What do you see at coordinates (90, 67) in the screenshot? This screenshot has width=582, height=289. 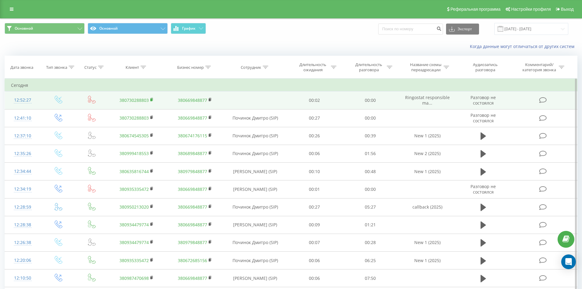 I see `div: Статус` at bounding box center [90, 67].